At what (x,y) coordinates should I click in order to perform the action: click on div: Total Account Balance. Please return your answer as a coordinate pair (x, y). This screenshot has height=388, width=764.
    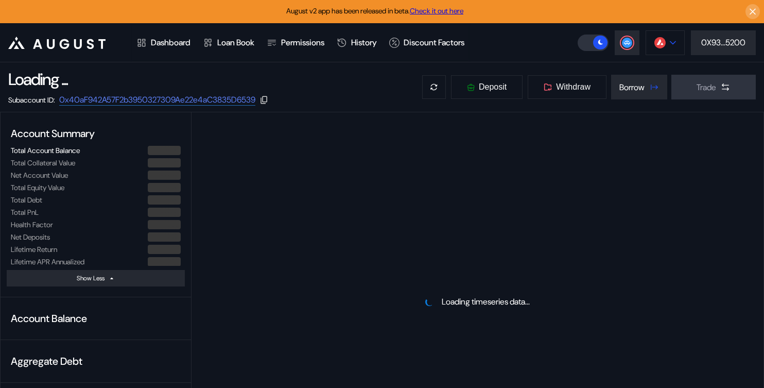
    Looking at the image, I should click on (45, 150).